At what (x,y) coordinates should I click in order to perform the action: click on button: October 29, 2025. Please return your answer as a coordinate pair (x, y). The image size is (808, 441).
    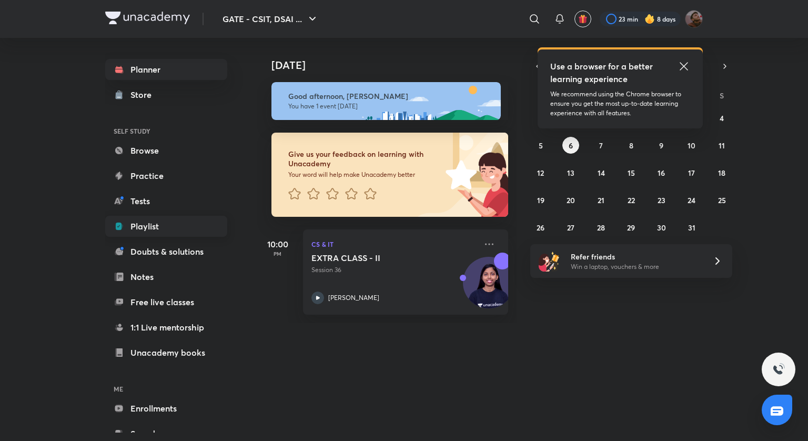
    Looking at the image, I should click on (631, 227).